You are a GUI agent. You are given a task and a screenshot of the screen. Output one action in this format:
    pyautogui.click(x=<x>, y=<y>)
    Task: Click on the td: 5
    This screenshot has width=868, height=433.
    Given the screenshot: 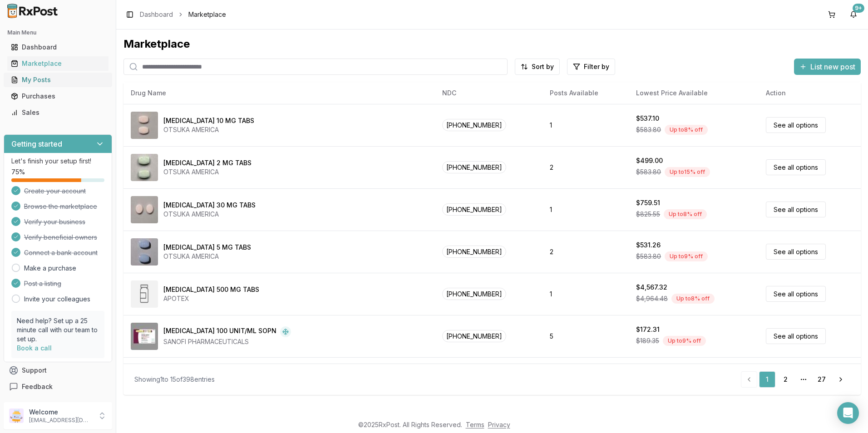 What is the action you would take?
    pyautogui.click(x=585, y=336)
    